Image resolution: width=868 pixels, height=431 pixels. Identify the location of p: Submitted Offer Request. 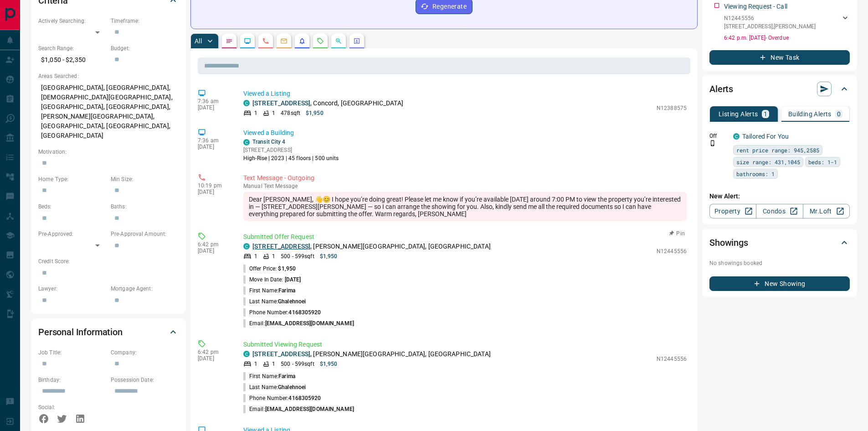
(465, 237).